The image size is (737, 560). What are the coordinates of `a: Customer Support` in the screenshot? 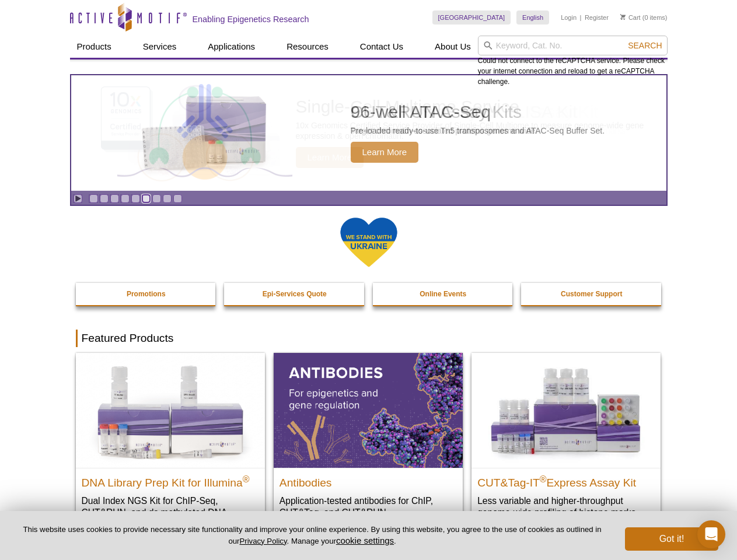 It's located at (592, 294).